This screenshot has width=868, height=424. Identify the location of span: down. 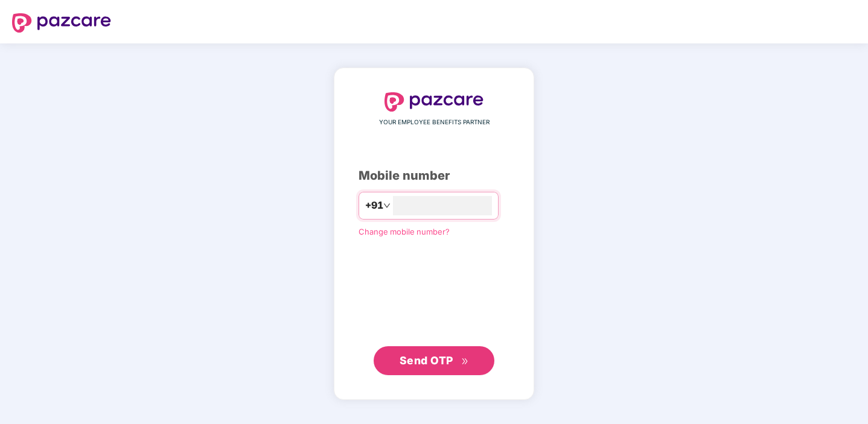
(387, 206).